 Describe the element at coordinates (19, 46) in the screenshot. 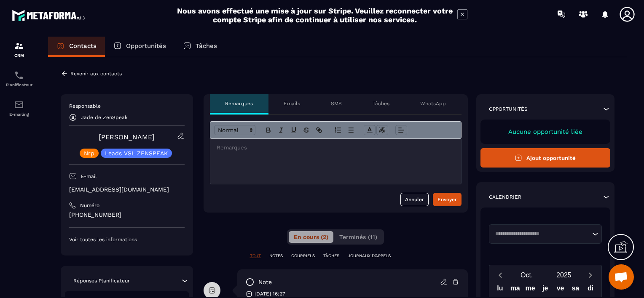

I see `img: formation` at that location.